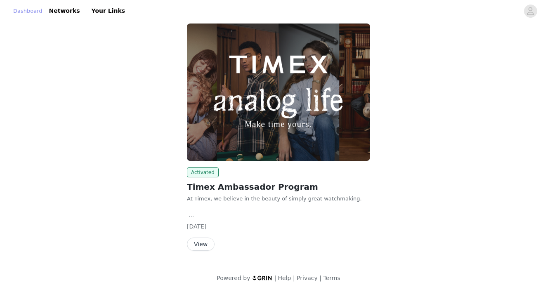 This screenshot has width=557, height=292. I want to click on a: View, so click(200, 244).